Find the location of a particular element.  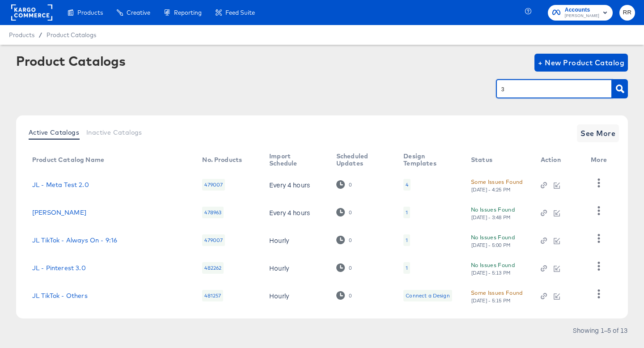

div: Product Catalog Name is located at coordinates (68, 160).